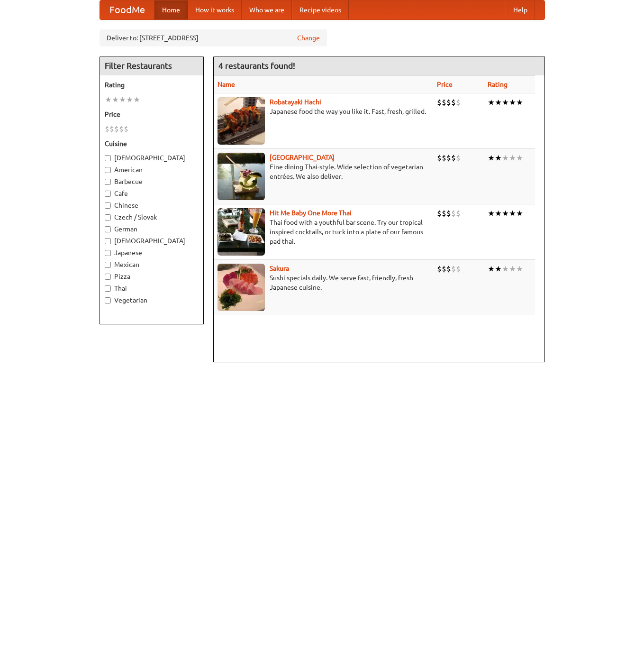 This screenshot has height=671, width=644. Describe the element at coordinates (295, 102) in the screenshot. I see `a: Robatayaki Hachi` at that location.